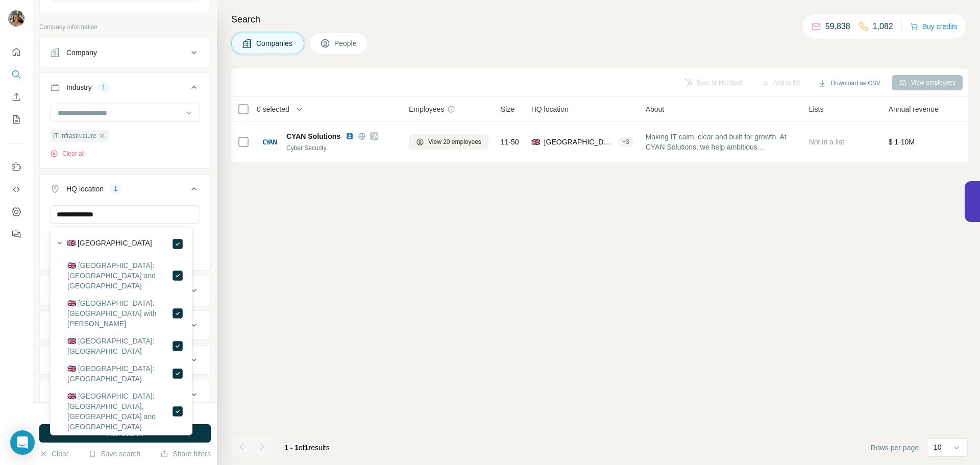 This screenshot has height=465, width=980. What do you see at coordinates (125, 325) in the screenshot?
I see `button: Employees (size)` at bounding box center [125, 325].